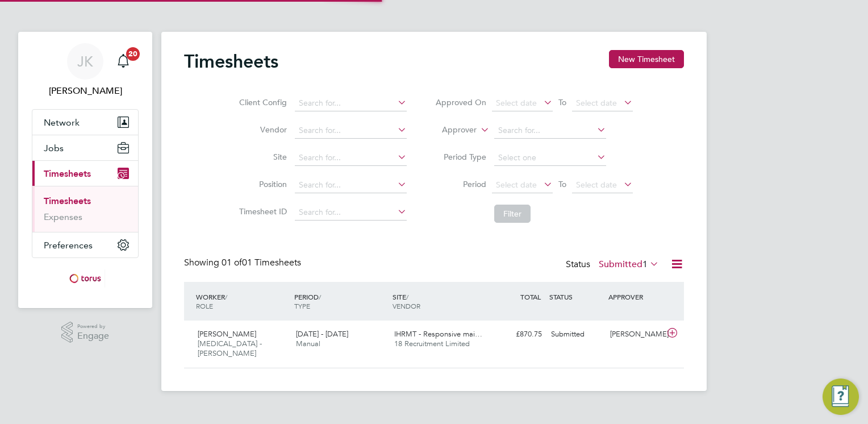 The image size is (868, 424). I want to click on span: James Kane, so click(85, 91).